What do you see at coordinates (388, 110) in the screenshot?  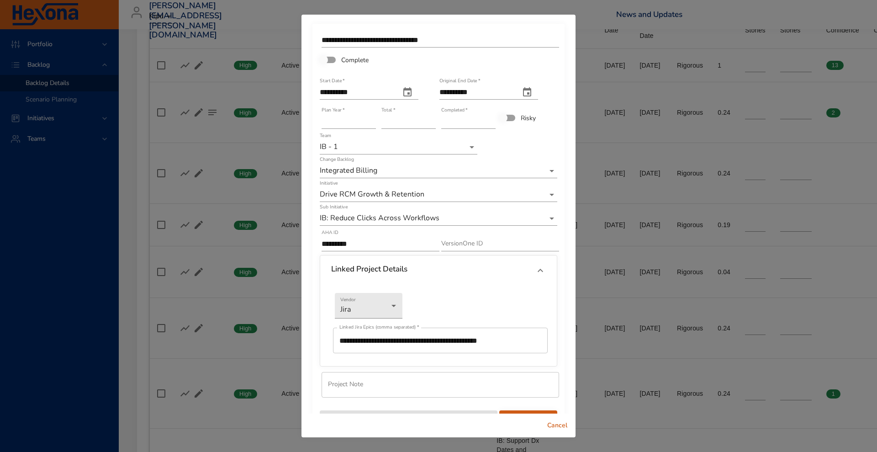 I see `label: Total` at bounding box center [388, 110].